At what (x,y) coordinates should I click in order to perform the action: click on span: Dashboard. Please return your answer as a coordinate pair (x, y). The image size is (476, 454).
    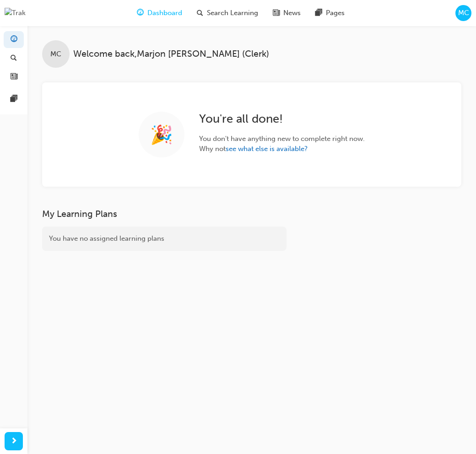
    Looking at the image, I should click on (165, 13).